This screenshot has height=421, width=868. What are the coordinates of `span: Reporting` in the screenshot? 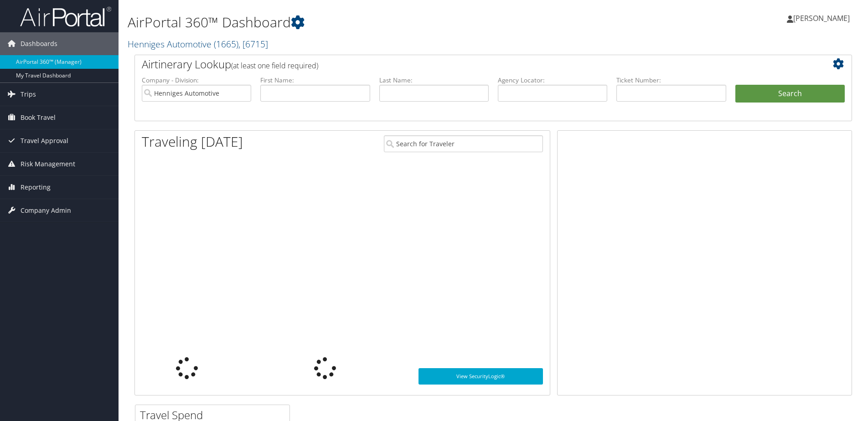 It's located at (35, 187).